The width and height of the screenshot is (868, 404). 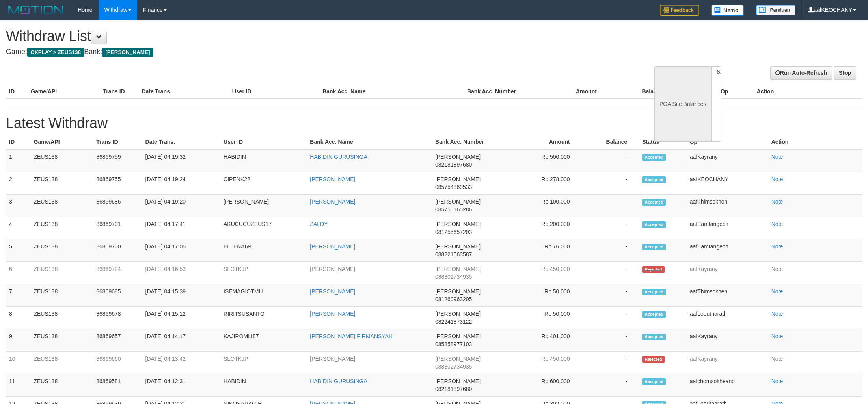 I want to click on td: 86869660, so click(x=118, y=363).